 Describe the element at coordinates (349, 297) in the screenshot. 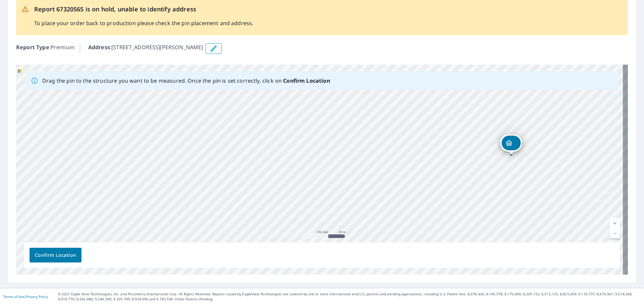

I see `p: © 2025 Eagle View Technologies, Inc. and Pictometry International Corp. All Rights Reserved. Repo...` at that location.